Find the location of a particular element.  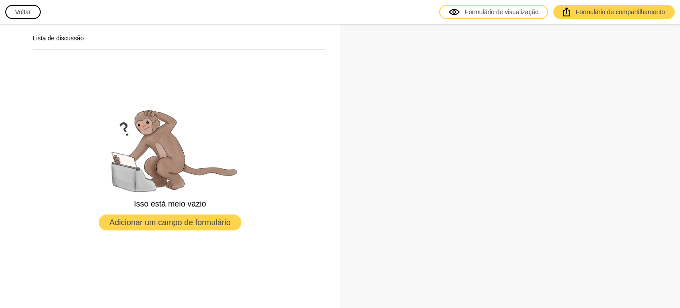

a: Formulário de visualização is located at coordinates (493, 12).